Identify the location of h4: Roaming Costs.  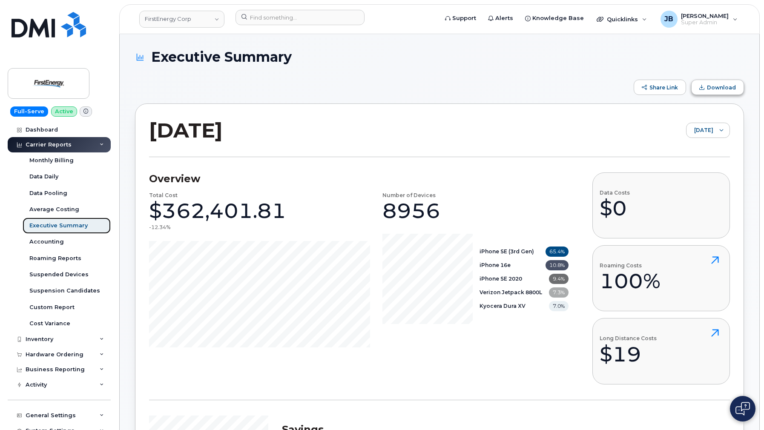
(630, 265).